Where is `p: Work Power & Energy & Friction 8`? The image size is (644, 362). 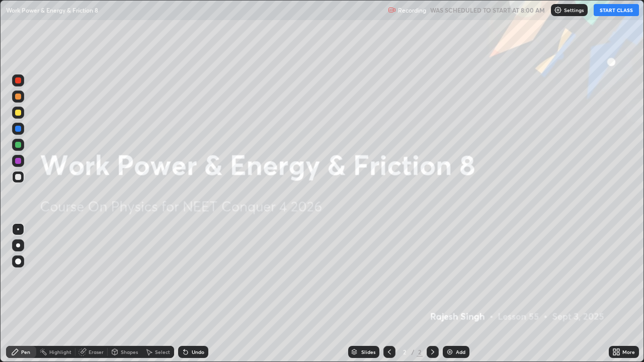 p: Work Power & Energy & Friction 8 is located at coordinates (52, 10).